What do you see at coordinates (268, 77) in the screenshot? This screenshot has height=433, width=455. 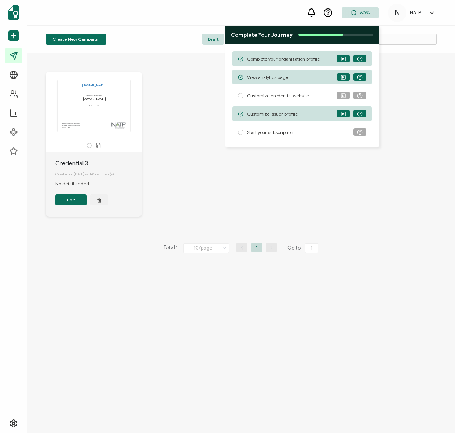 I see `span: View analytics page` at bounding box center [268, 77].